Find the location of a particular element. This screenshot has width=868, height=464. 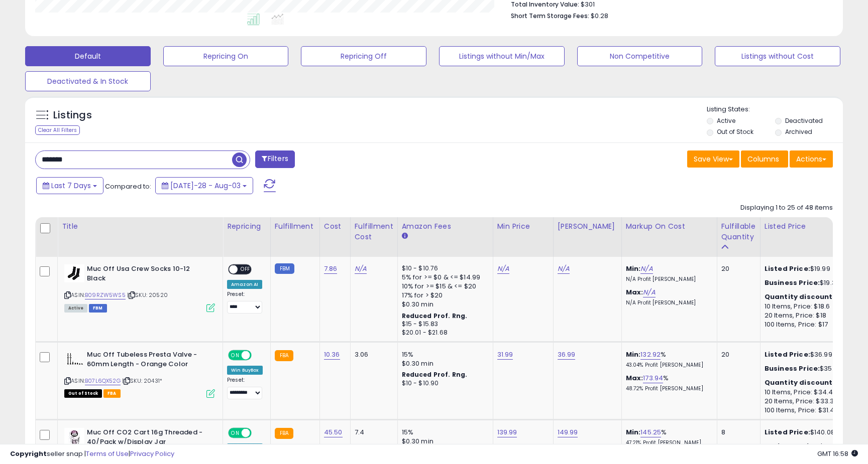

div: Min Price is located at coordinates (523, 226).